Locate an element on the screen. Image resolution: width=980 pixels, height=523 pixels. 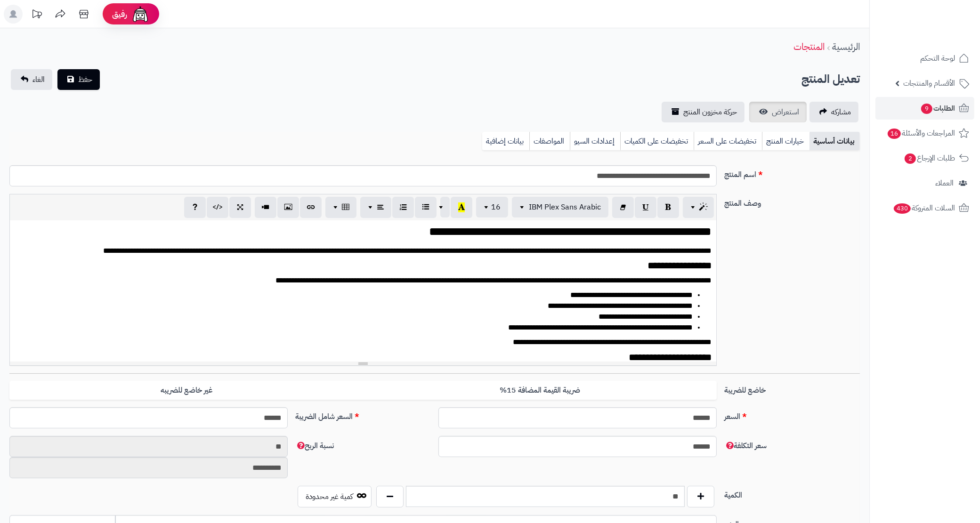
a: المنتجات is located at coordinates (809, 47).